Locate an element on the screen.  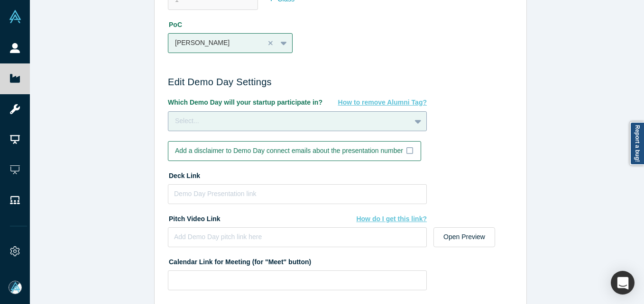
a: Report a bug! is located at coordinates (637, 144).